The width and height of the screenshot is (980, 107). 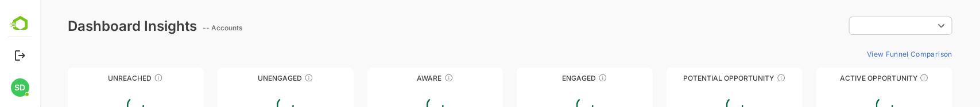 I want to click on div: SD, so click(x=20, y=88).